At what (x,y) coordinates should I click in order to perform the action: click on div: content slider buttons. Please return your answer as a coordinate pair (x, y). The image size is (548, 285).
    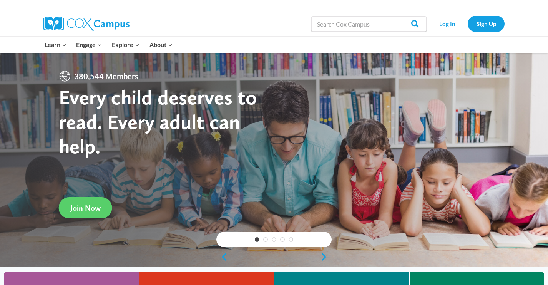
    Looking at the image, I should click on (274, 256).